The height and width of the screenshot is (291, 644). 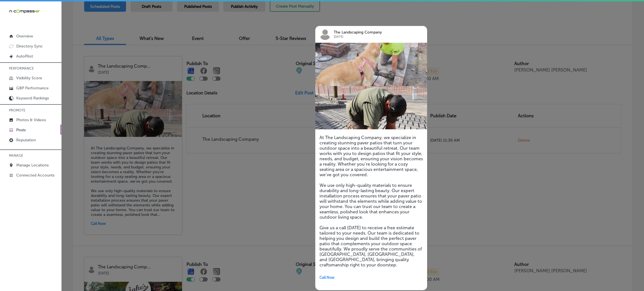 What do you see at coordinates (26, 140) in the screenshot?
I see `p: Reputation` at bounding box center [26, 140].